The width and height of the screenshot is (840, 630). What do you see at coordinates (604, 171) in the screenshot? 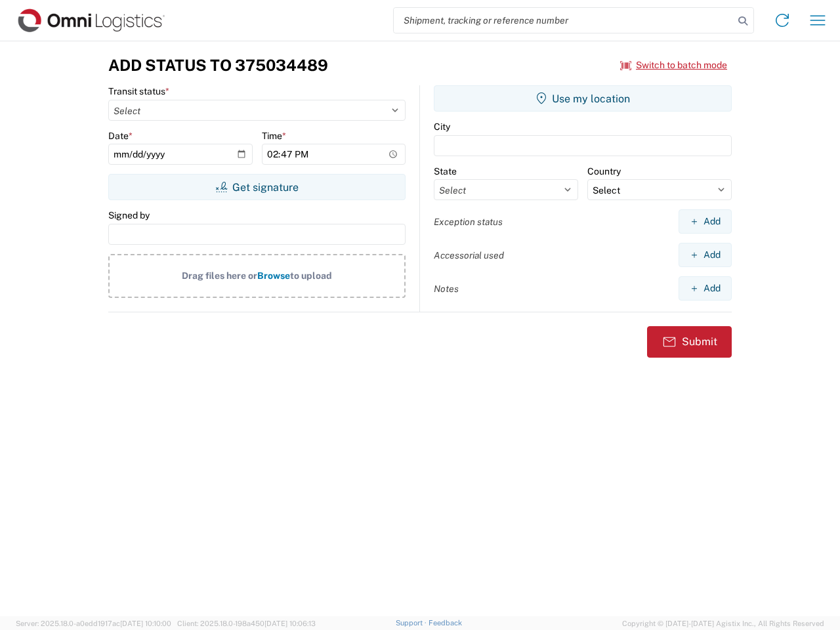
I see `label: Country` at bounding box center [604, 171].